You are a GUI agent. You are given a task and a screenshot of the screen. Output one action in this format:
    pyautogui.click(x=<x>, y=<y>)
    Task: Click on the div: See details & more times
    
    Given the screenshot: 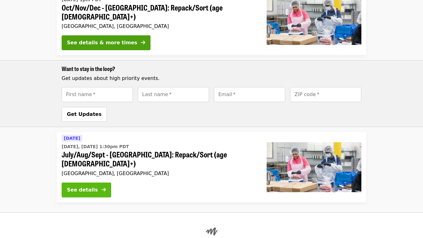 What is the action you would take?
    pyautogui.click(x=102, y=43)
    